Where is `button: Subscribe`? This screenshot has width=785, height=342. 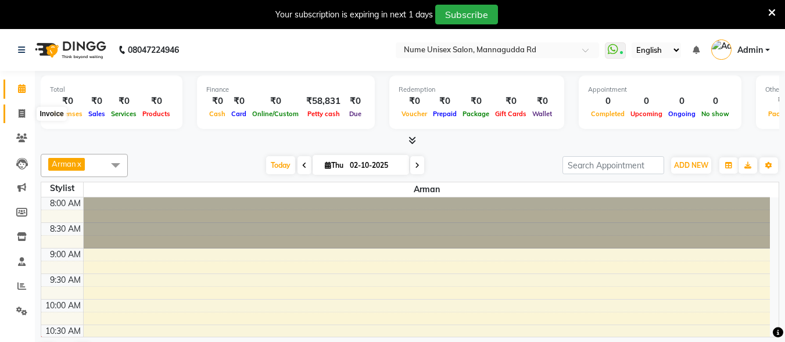
button: Subscribe is located at coordinates (467, 15).